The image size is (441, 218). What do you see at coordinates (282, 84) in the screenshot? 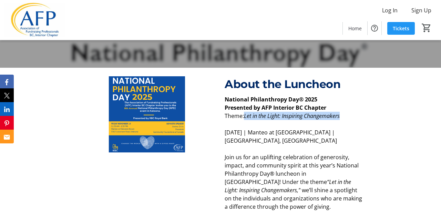
I see `span: About the Luncheon` at bounding box center [282, 84].